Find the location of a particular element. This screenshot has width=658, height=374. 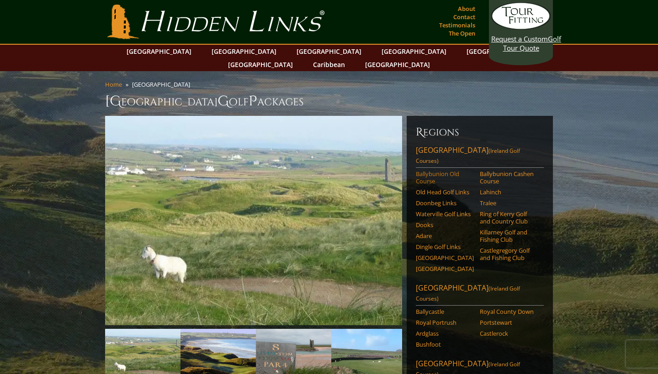

a: Royal County Down is located at coordinates (508, 312).